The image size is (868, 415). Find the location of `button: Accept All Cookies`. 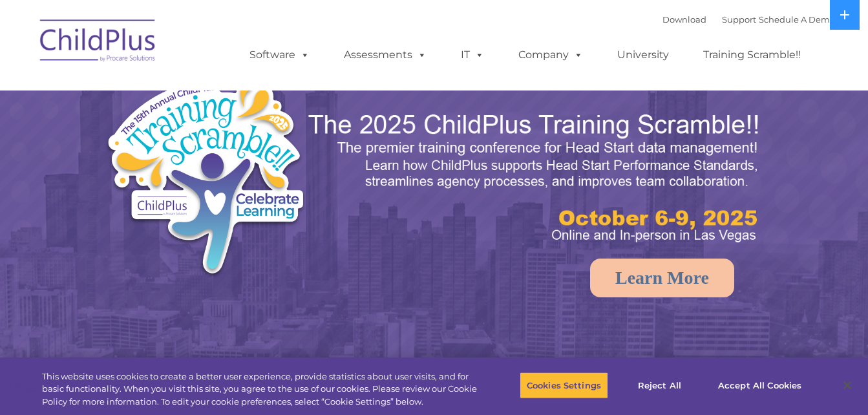

button: Accept All Cookies is located at coordinates (760, 385).